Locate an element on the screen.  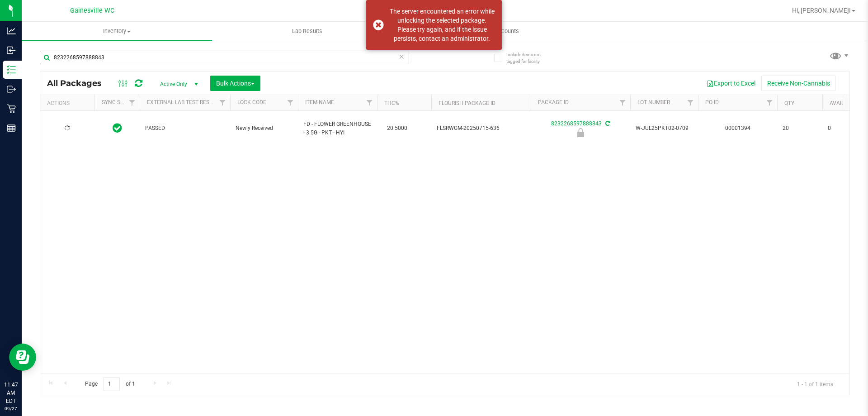
p: 09/27 is located at coordinates (11, 408).